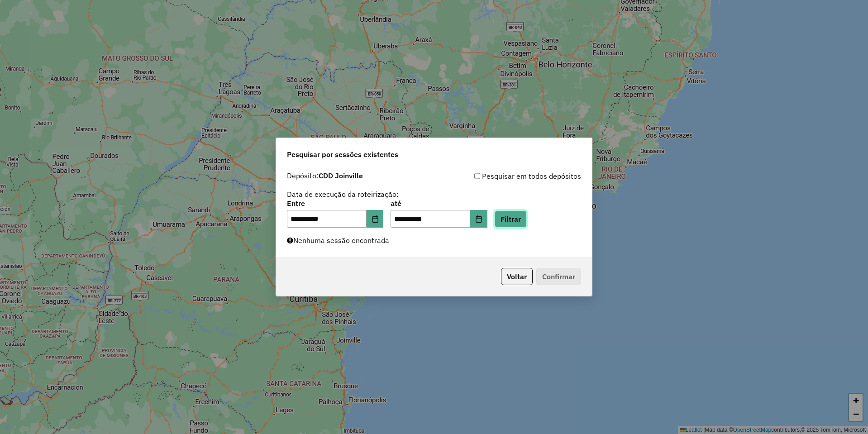 Image resolution: width=868 pixels, height=434 pixels. Describe the element at coordinates (335, 203) in the screenshot. I see `label: Entre` at that location.